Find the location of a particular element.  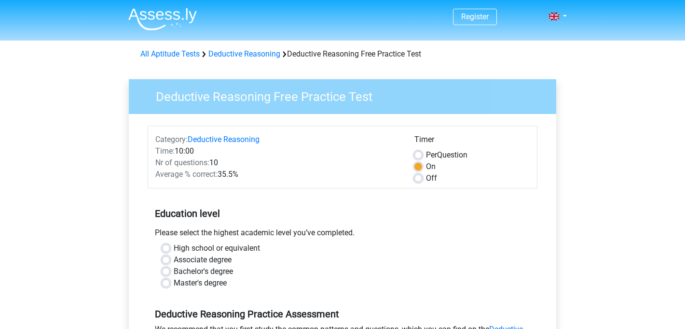

h5: Deductive Reasoning Practice Assessment is located at coordinates (343, 314).